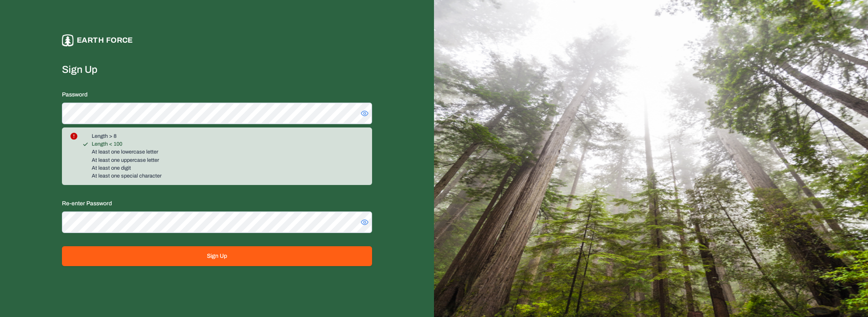  I want to click on p: Earth force, so click(105, 40).